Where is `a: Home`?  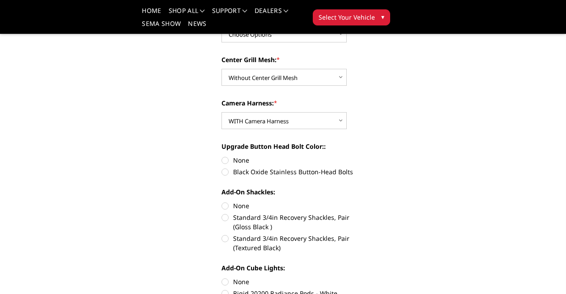 a: Home is located at coordinates (151, 14).